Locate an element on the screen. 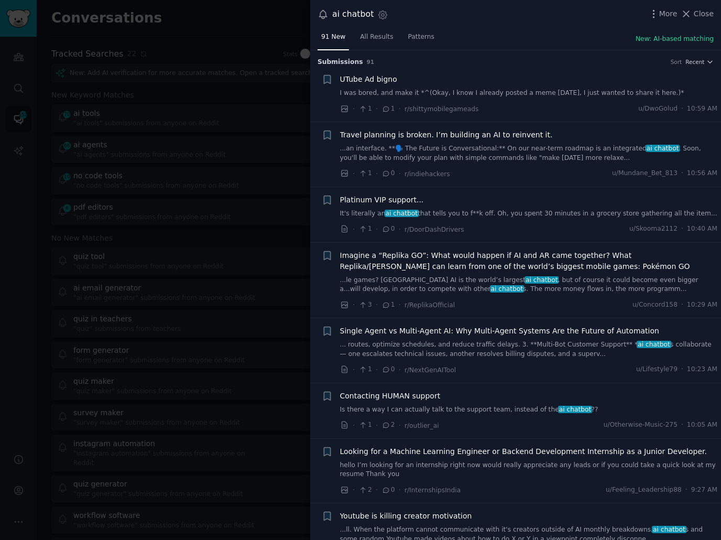 The image size is (721, 540). span: 91 is located at coordinates (371, 62).